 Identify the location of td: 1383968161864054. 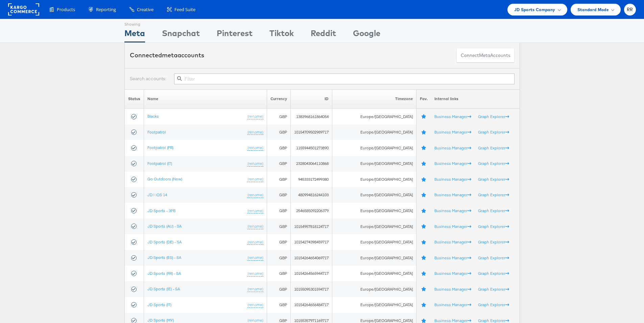
(311, 116).